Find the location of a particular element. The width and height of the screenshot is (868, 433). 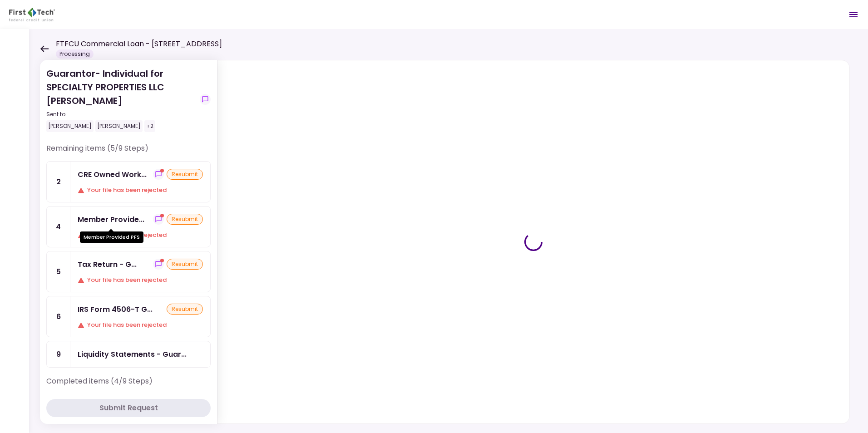

div: CRE Owned Worksheet is located at coordinates (112, 174).